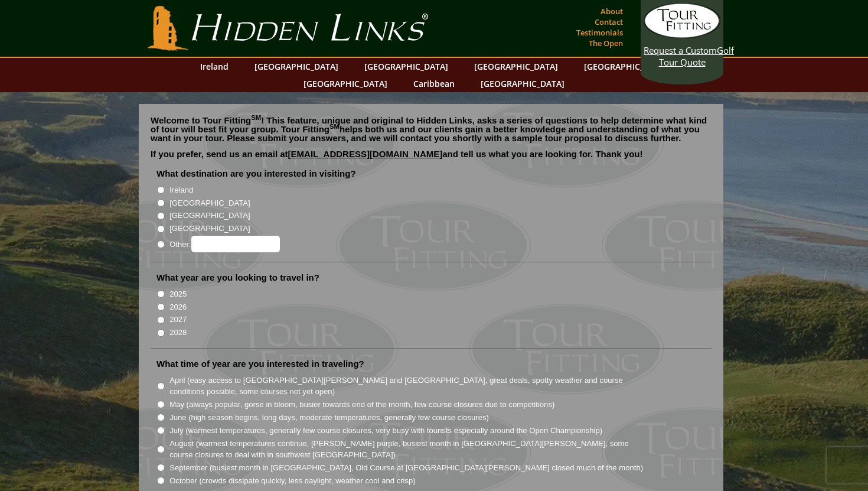 This screenshot has width=868, height=491. What do you see at coordinates (224, 244) in the screenshot?
I see `label: Other:` at bounding box center [224, 244].